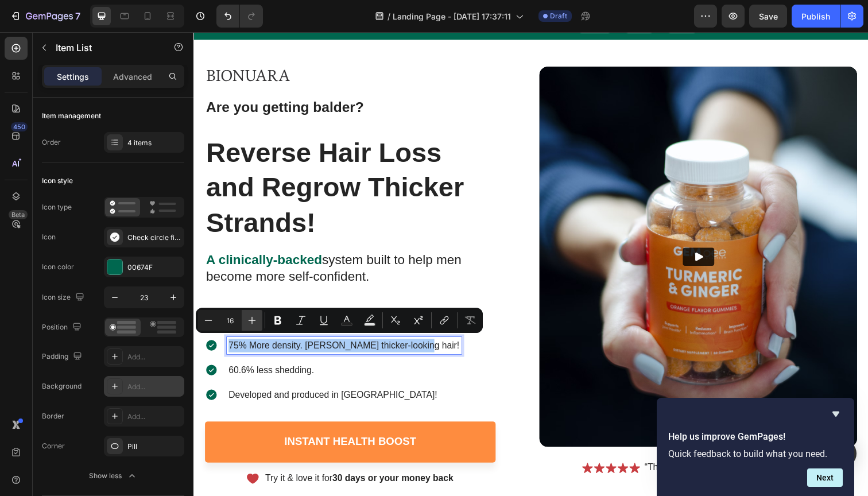 This screenshot has width=868, height=496. What do you see at coordinates (558, 16) in the screenshot?
I see `span: Draft` at bounding box center [558, 16].